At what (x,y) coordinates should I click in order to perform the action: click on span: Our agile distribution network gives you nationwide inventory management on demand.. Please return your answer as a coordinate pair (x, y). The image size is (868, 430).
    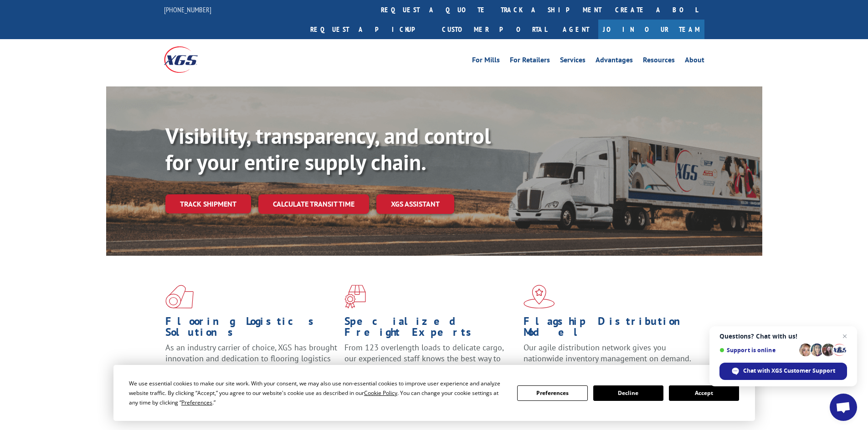
    Looking at the image, I should click on (607, 353).